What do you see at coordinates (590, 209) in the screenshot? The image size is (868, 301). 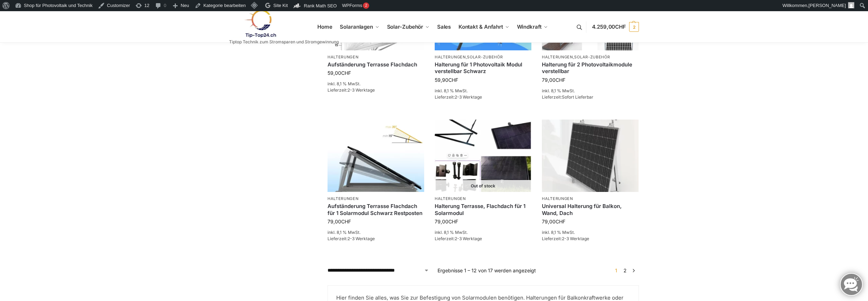 I see `a: Universal Halterung für Balkon, Wand, Dach` at bounding box center [590, 209].